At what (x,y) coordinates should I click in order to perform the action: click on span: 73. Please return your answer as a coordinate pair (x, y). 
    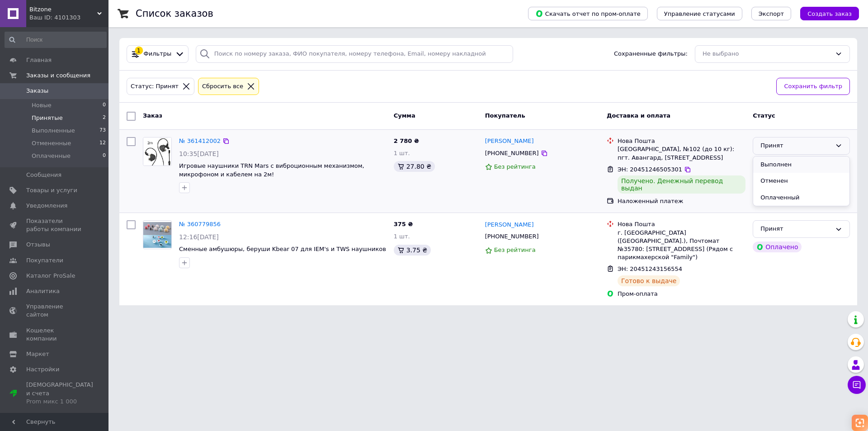
    Looking at the image, I should click on (103, 131).